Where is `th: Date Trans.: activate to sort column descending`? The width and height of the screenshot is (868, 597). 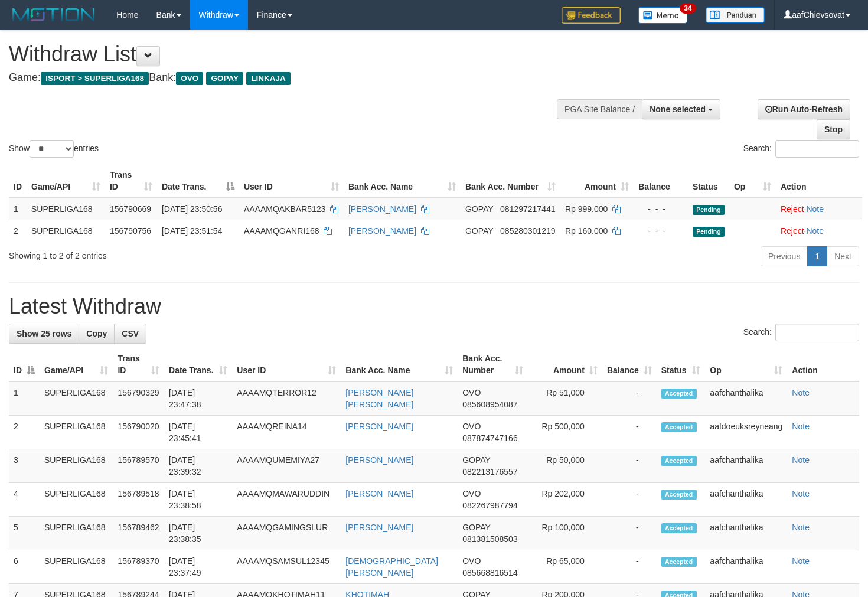
th: Date Trans.: activate to sort column descending is located at coordinates (198, 181).